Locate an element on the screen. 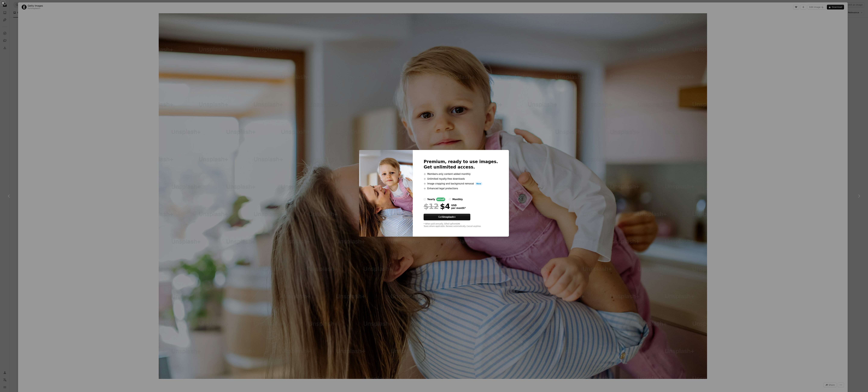 The image size is (868, 392). span: per month * is located at coordinates (458, 208).